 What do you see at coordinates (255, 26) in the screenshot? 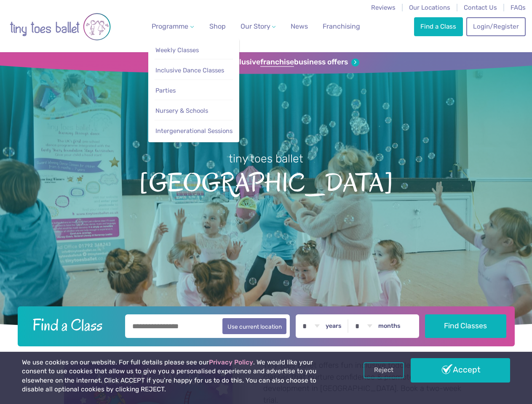
I see `span: Our Story` at bounding box center [255, 26].